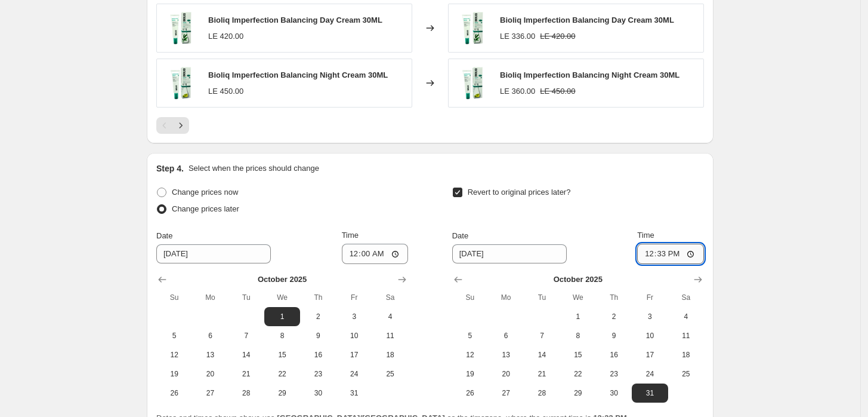  What do you see at coordinates (354, 298) in the screenshot?
I see `th: Friday` at bounding box center [354, 298].